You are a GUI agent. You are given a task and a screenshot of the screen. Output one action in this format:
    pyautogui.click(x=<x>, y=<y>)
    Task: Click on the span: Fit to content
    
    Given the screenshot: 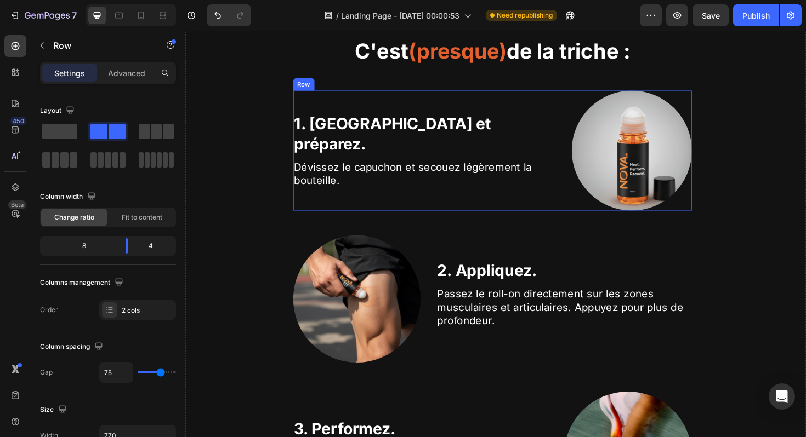 What is the action you would take?
    pyautogui.click(x=142, y=218)
    